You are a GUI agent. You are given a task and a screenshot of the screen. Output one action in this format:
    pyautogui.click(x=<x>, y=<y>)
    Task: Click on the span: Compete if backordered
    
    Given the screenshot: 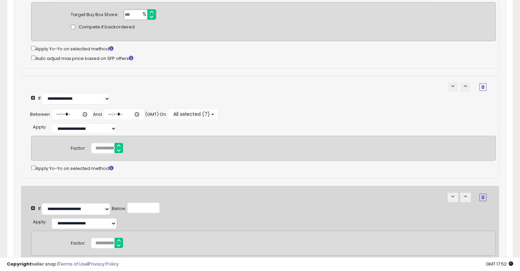 What is the action you would take?
    pyautogui.click(x=107, y=27)
    